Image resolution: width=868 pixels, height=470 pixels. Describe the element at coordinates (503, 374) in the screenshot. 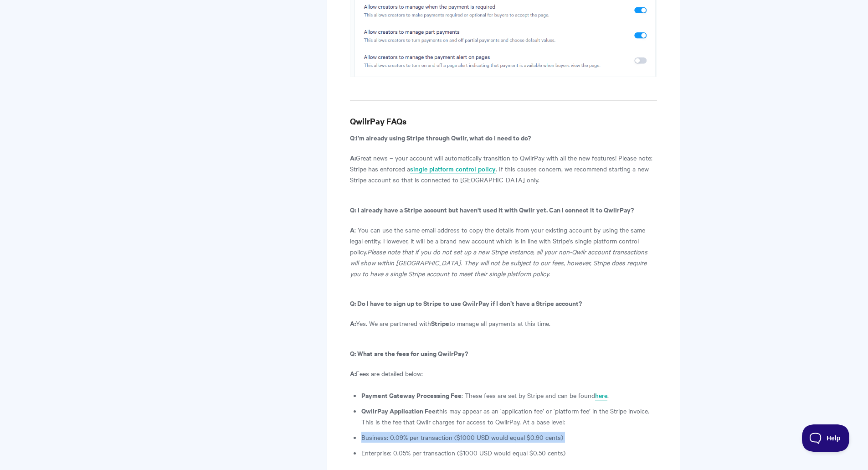

I see `p: Fees are detailed below:` at that location.